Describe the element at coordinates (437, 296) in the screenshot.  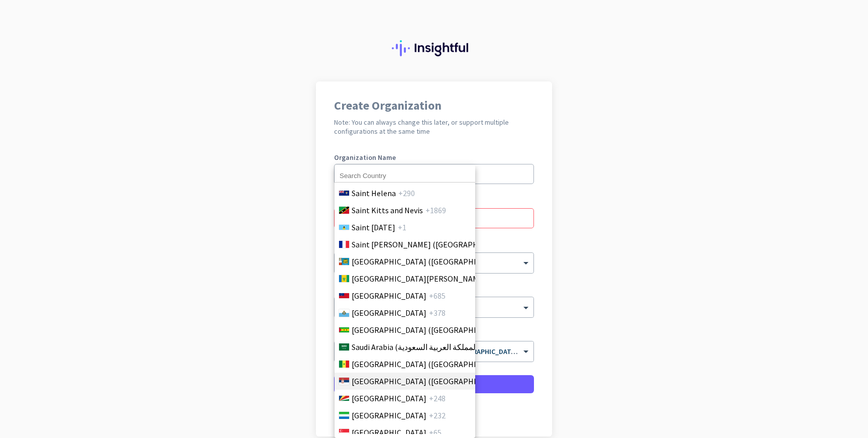
I see `span: +685` at that location.